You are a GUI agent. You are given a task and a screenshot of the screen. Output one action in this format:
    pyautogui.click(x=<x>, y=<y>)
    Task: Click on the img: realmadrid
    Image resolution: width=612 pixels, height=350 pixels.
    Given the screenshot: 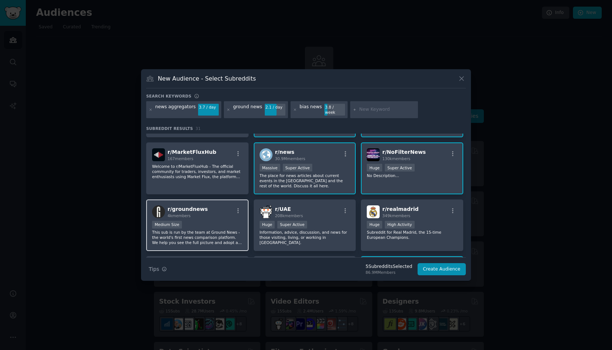 What is the action you would take?
    pyautogui.click(x=373, y=212)
    